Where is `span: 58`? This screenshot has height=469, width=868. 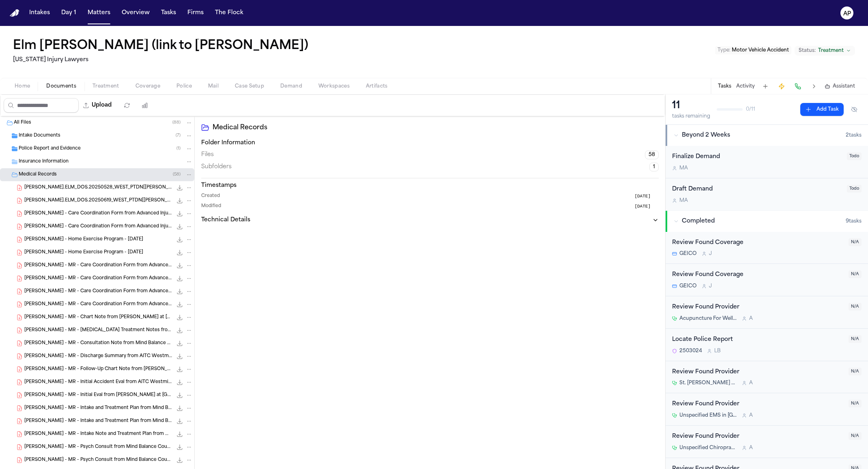 span: 58 is located at coordinates (652, 155).